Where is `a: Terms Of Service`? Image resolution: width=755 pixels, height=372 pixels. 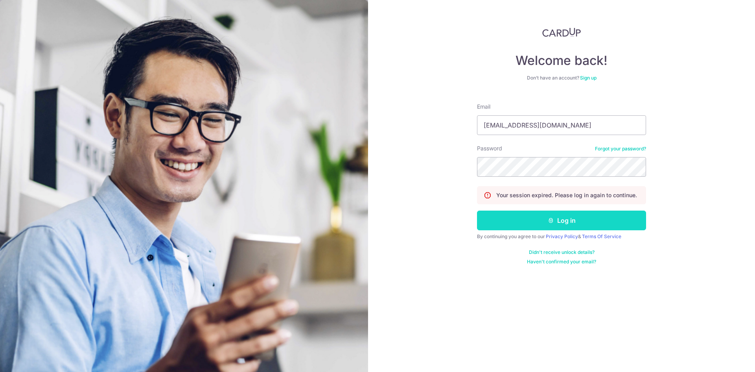 a: Terms Of Service is located at coordinates (602, 236).